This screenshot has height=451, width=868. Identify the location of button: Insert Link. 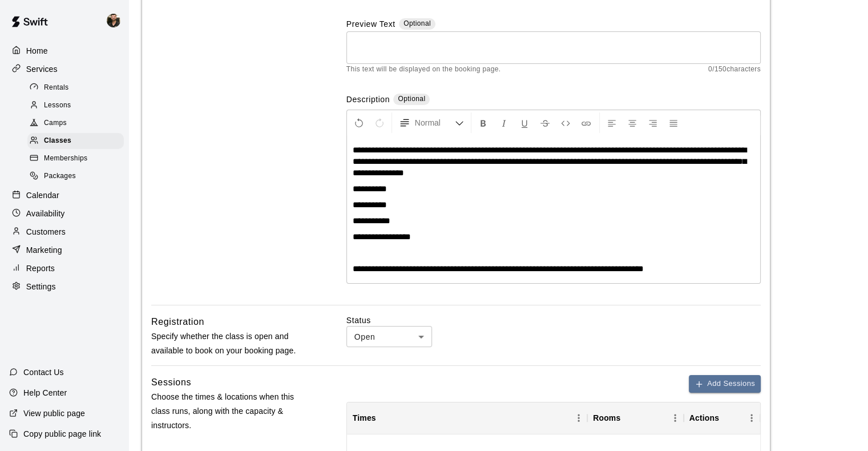
(586, 123).